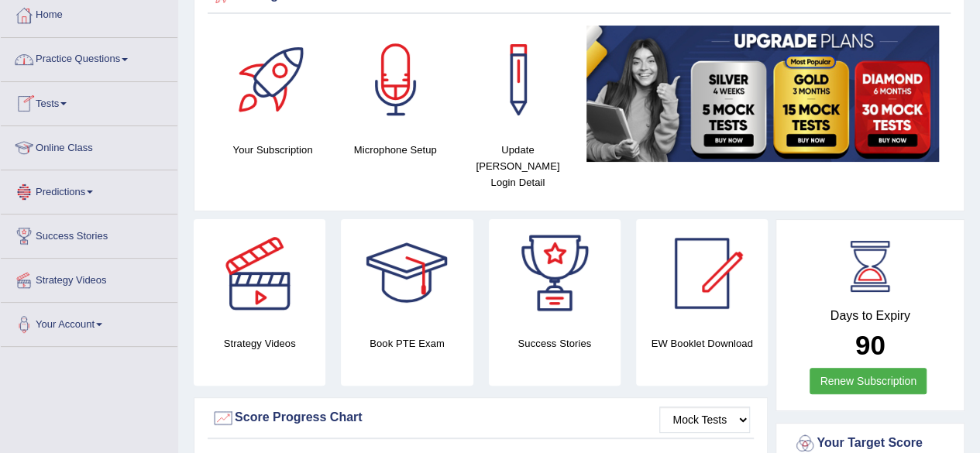 The width and height of the screenshot is (980, 453). What do you see at coordinates (89, 146) in the screenshot?
I see `a: Online Class` at bounding box center [89, 146].